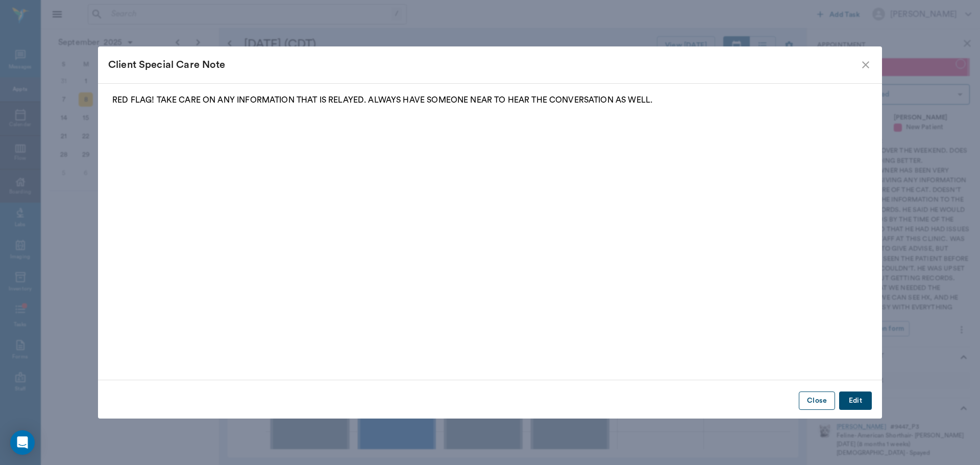  What do you see at coordinates (817, 400) in the screenshot?
I see `button: Close` at bounding box center [817, 400].